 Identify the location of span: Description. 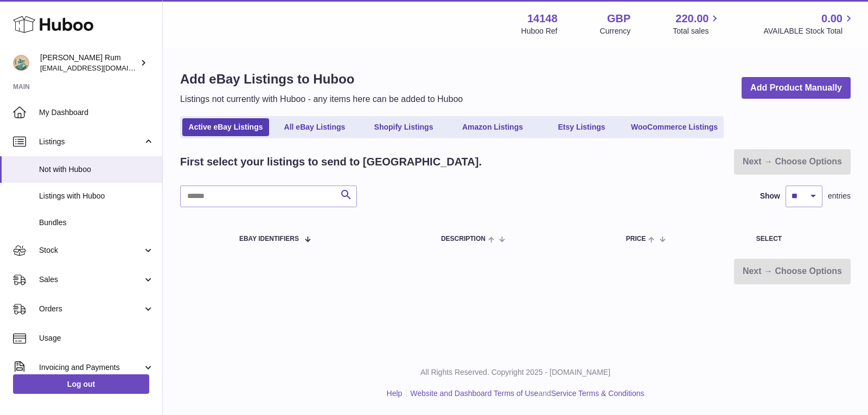
(463, 239).